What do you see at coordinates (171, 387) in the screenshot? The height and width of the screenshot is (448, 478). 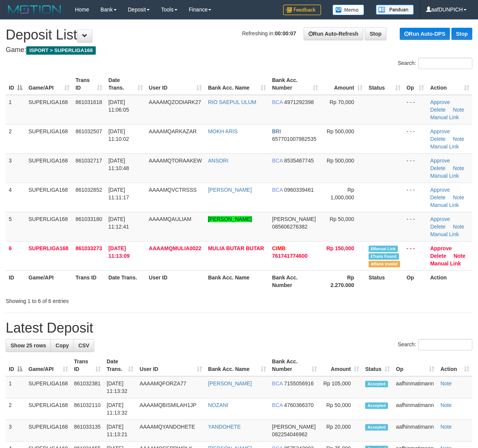 I see `td: AAAAMQFORZA77` at bounding box center [171, 387].